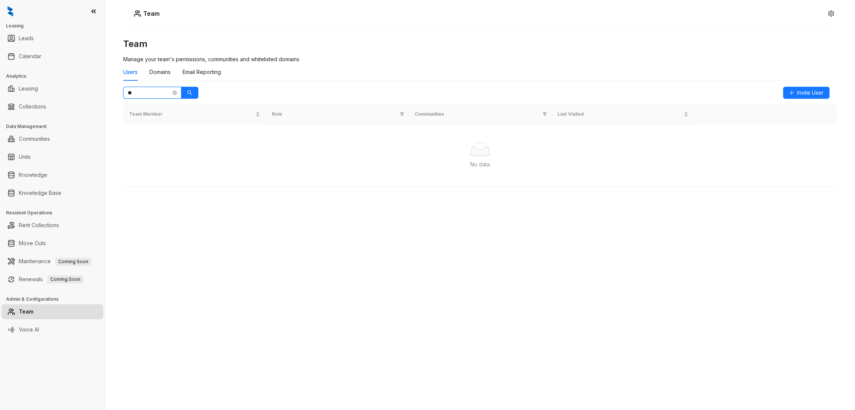 This screenshot has height=410, width=855. I want to click on a: Units, so click(25, 157).